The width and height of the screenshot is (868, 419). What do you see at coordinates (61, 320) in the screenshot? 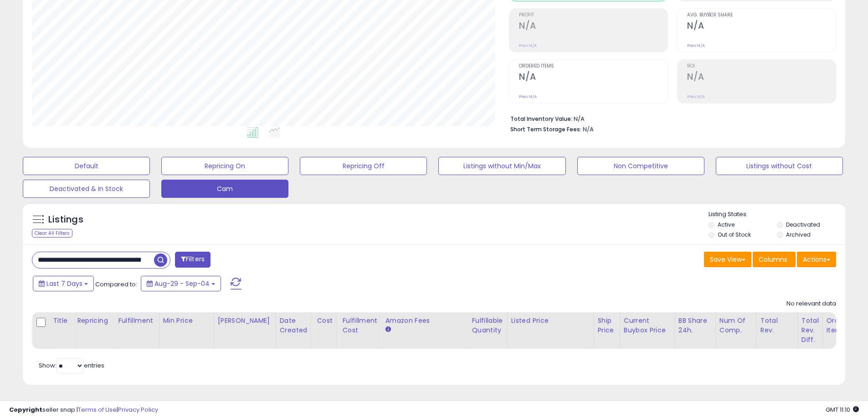
I see `div: Title` at bounding box center [61, 320].